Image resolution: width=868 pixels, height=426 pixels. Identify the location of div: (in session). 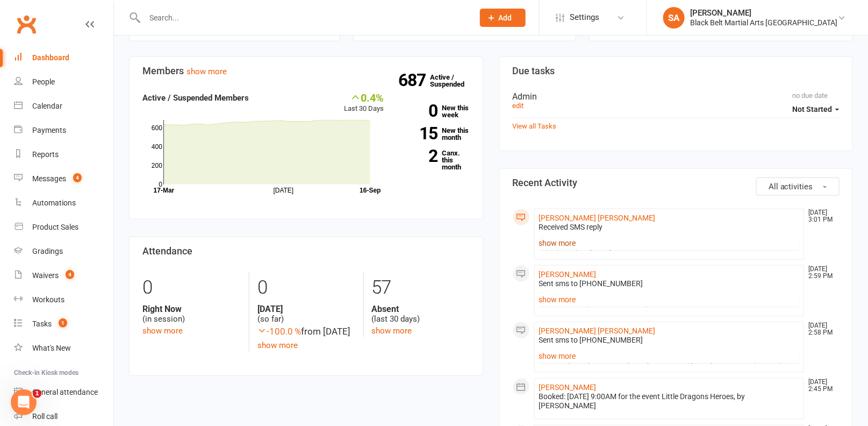
(191, 315).